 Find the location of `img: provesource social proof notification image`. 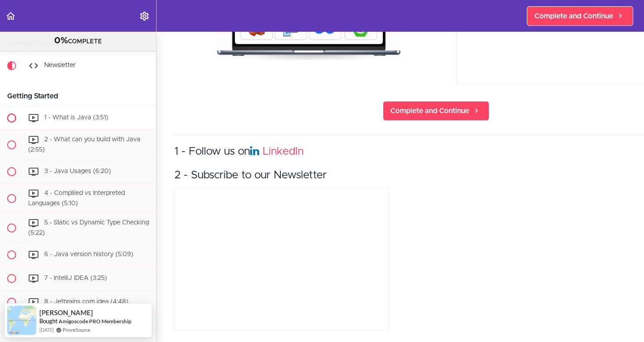

img: provesource social proof notification image is located at coordinates (22, 320).